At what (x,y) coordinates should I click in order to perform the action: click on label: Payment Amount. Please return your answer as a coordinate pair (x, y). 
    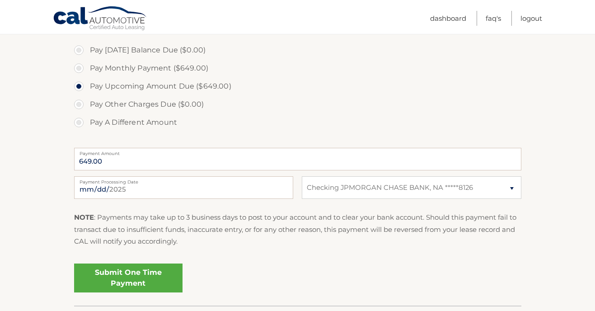
    Looking at the image, I should click on (298, 151).